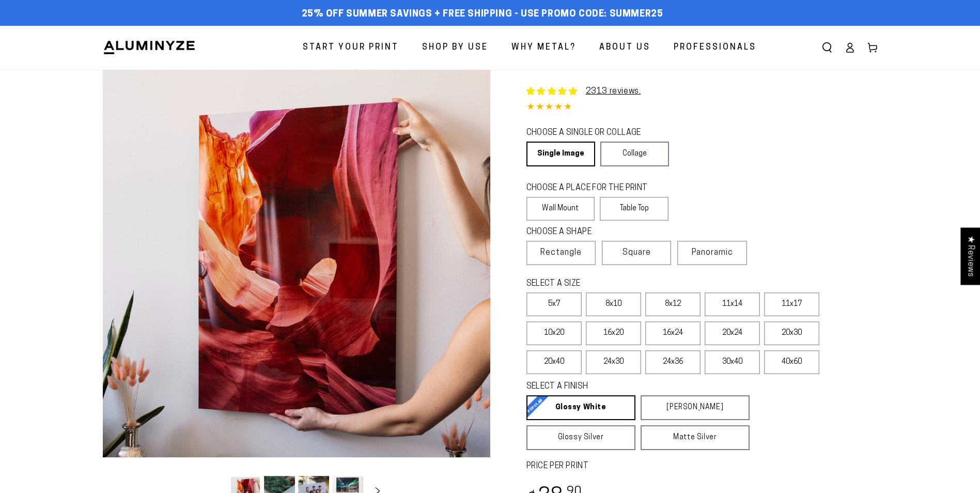 The width and height of the screenshot is (980, 493). Describe the element at coordinates (626, 387) in the screenshot. I see `legend: SELECT A FINISH` at that location.